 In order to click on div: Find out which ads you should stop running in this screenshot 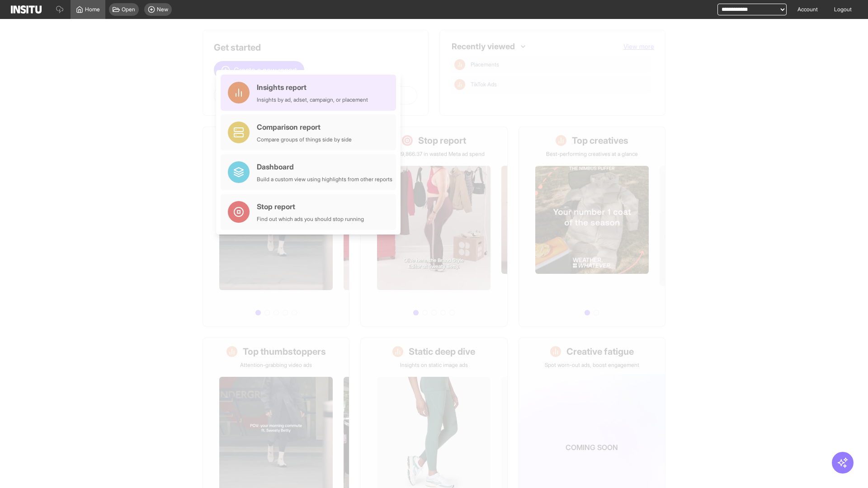, I will do `click(310, 219)`.